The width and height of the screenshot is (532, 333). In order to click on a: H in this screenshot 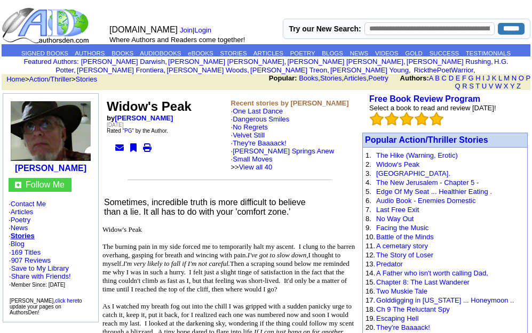, I will do `click(477, 78)`.